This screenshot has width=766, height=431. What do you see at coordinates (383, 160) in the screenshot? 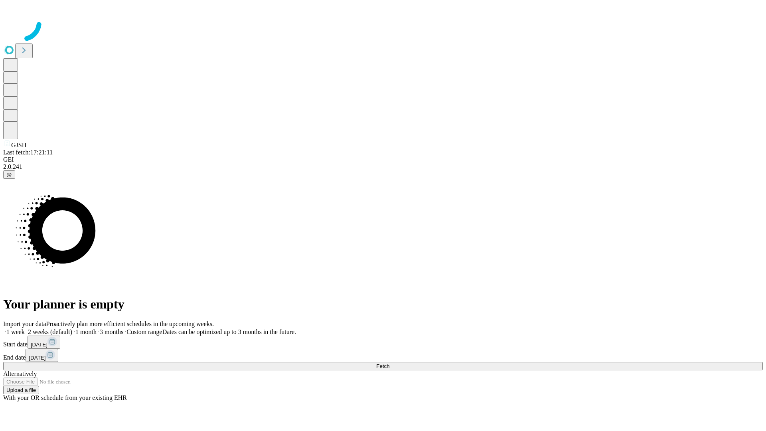
I see `div: GEI` at bounding box center [383, 160].